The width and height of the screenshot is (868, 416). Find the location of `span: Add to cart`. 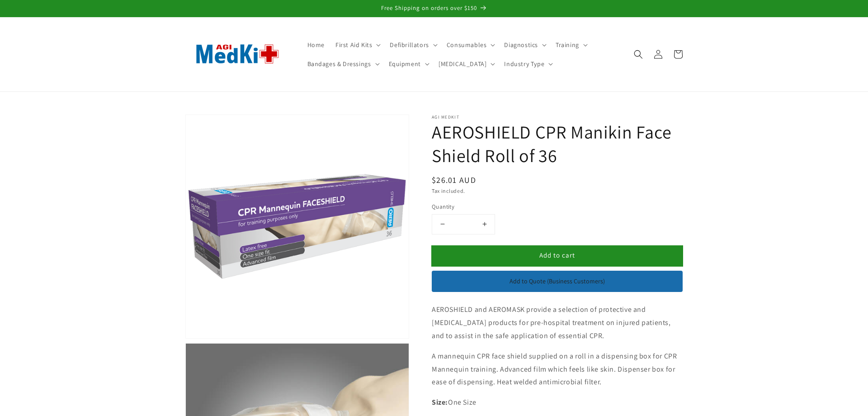

span: Add to cart is located at coordinates (557, 255).